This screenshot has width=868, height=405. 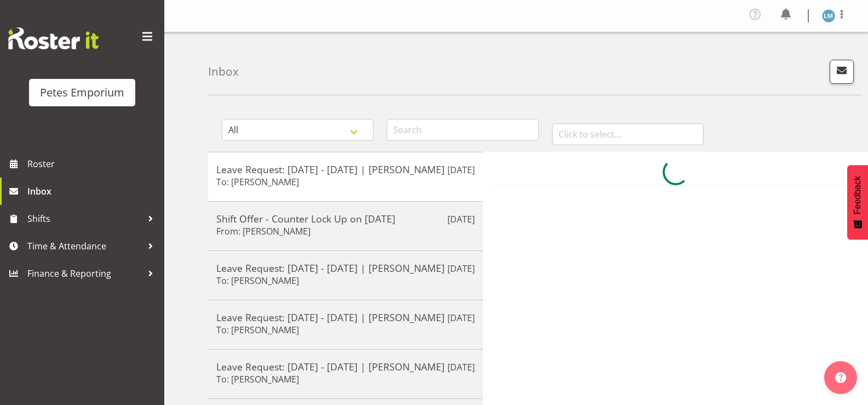 What do you see at coordinates (857, 195) in the screenshot?
I see `span: Feedback` at bounding box center [857, 195].